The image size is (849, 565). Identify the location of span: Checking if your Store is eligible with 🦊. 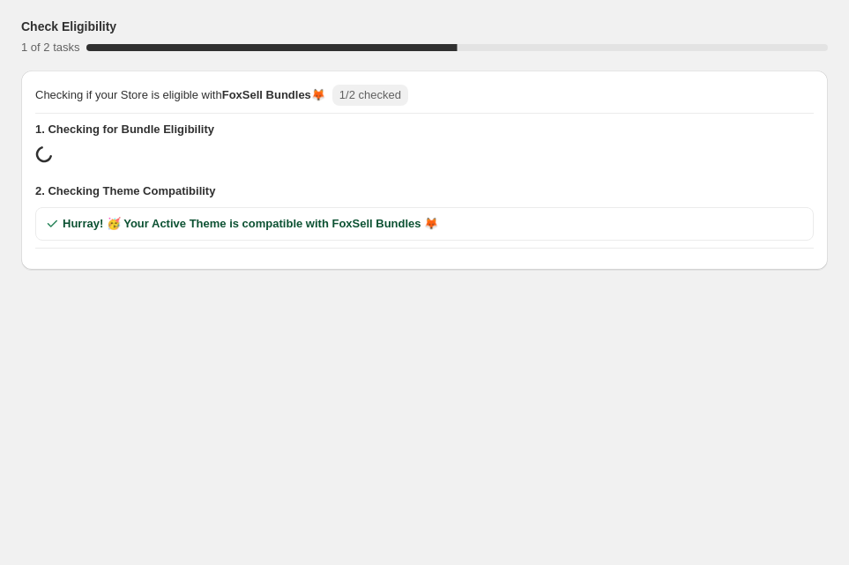
(180, 95).